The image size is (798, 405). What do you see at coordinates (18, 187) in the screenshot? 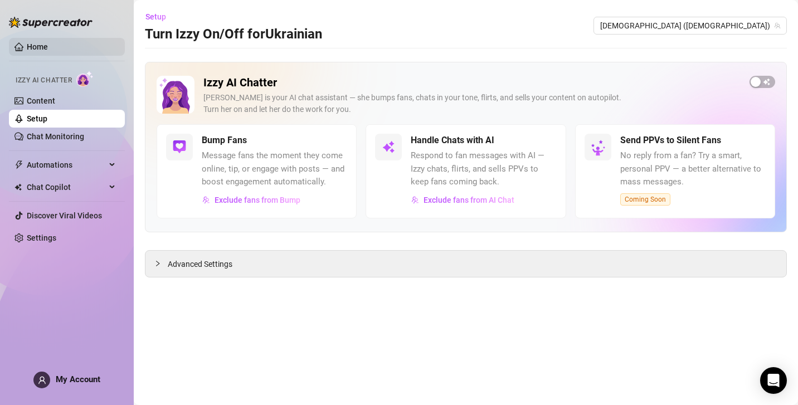
I see `img: Chat Copilot` at bounding box center [18, 187].